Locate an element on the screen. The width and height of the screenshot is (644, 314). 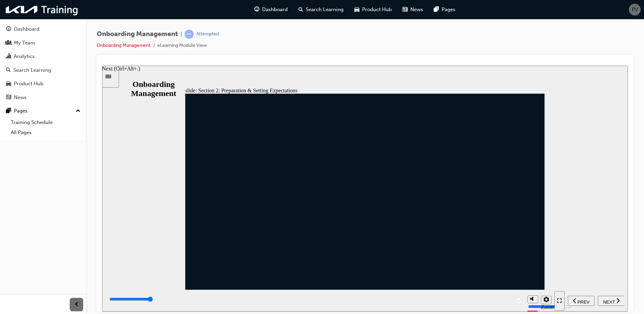
div: Search Learning is located at coordinates (32, 70).